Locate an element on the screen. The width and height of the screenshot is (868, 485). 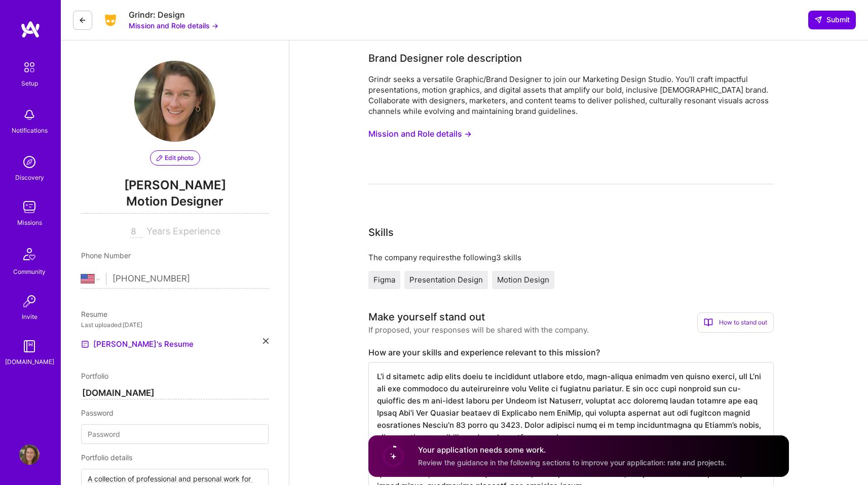
i: icon LeftArrowDark is located at coordinates (83, 20).